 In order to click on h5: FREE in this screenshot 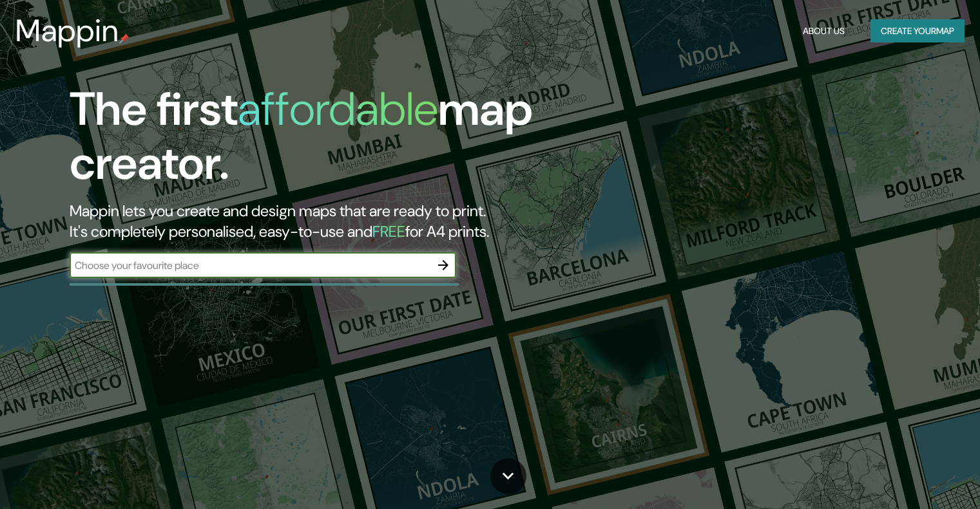, I will do `click(388, 231)`.